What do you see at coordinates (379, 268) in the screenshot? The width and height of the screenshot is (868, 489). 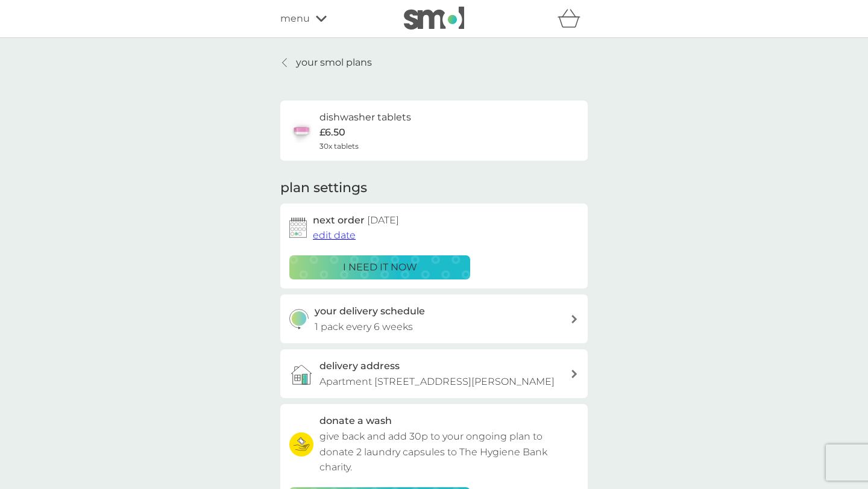 I see `button: i need it now` at bounding box center [379, 268].